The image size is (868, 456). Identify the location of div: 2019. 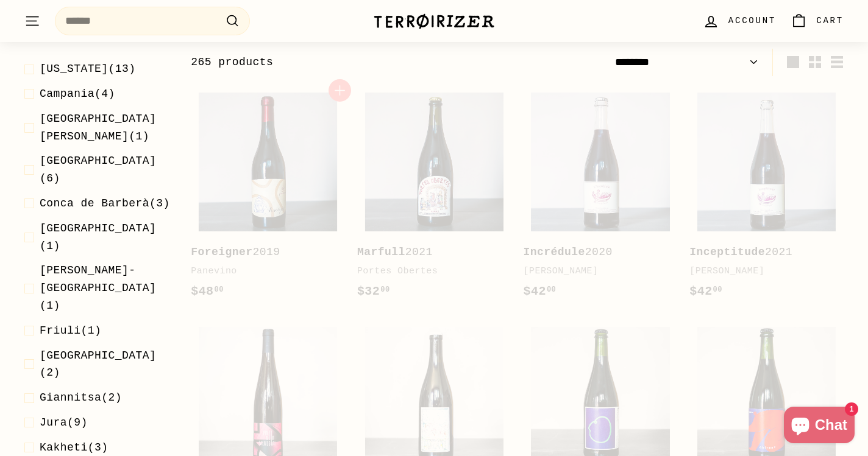
(261, 252).